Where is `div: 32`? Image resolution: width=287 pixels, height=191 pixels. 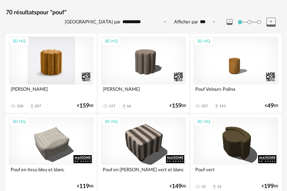
div: 32 is located at coordinates (204, 187).